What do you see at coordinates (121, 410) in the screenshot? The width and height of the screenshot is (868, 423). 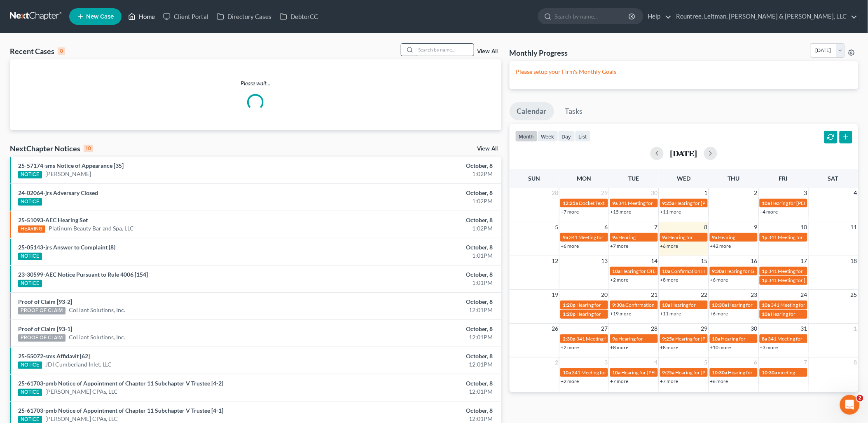 I see `a: 25-61703-pmb Notice of Appointment of Chapter 11 Subchapter V Trustee [4-1]` at bounding box center [121, 410].